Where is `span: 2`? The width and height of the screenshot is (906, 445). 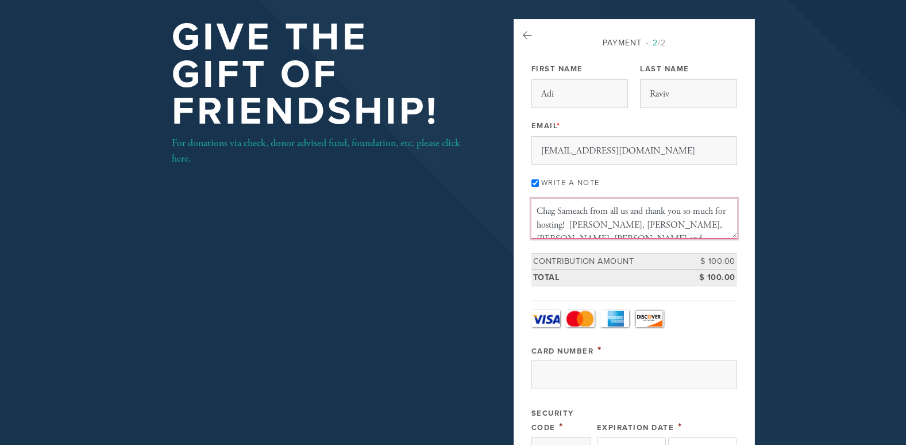 span: 2 is located at coordinates (655, 43).